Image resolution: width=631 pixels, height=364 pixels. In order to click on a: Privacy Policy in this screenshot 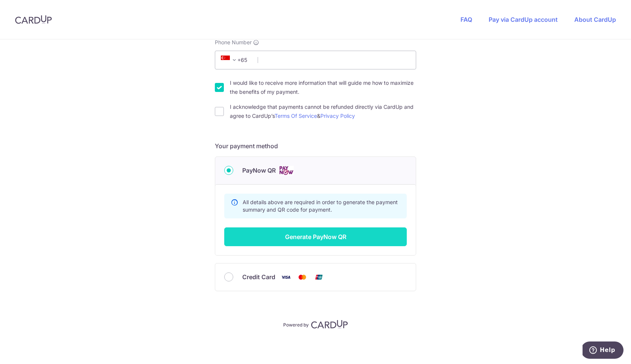, I will do `click(337, 115)`.